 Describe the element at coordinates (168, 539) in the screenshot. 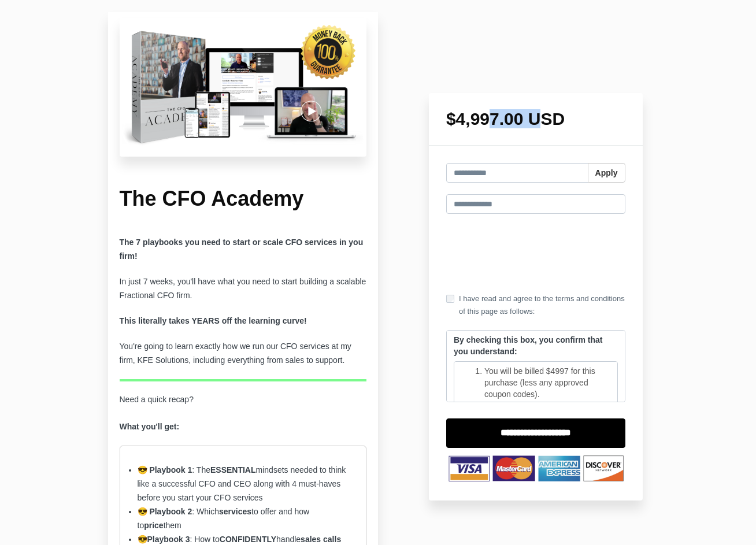

I see `strong: Playbook 3` at that location.